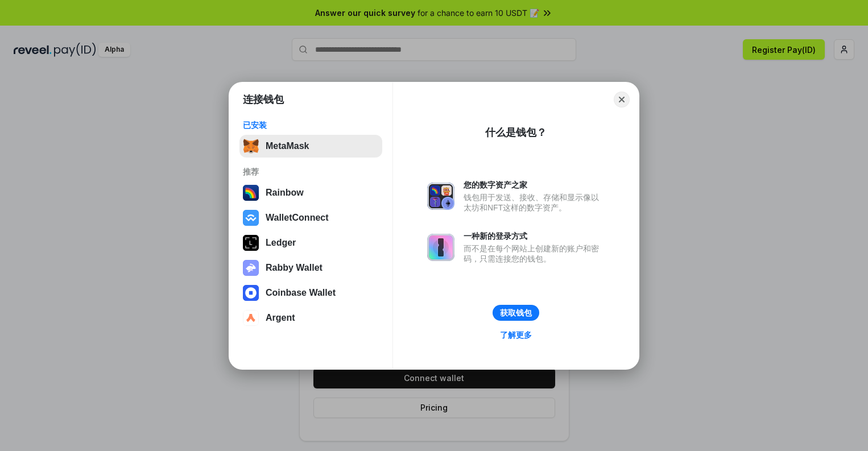 The width and height of the screenshot is (868, 451). What do you see at coordinates (311, 293) in the screenshot?
I see `button: Coinbase Wallet` at bounding box center [311, 293].